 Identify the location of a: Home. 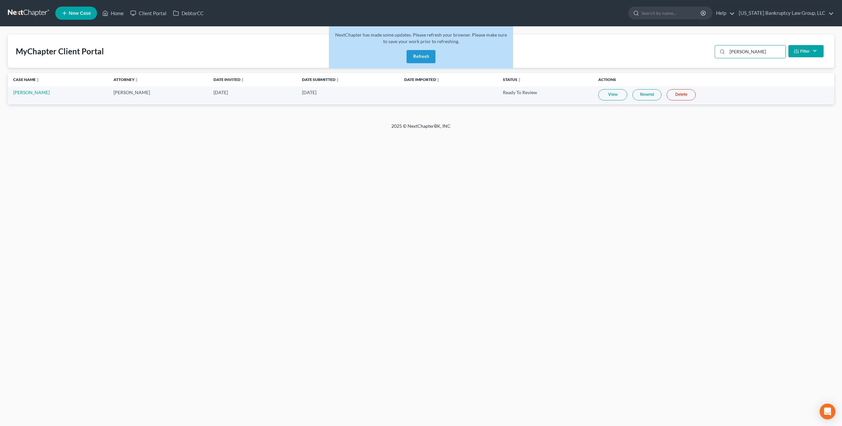
(113, 13).